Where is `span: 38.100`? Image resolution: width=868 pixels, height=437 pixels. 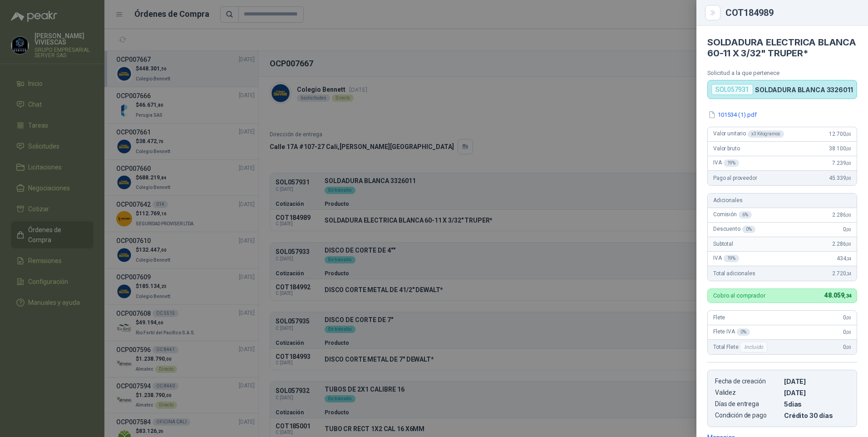
span: 38.100 is located at coordinates (840, 149).